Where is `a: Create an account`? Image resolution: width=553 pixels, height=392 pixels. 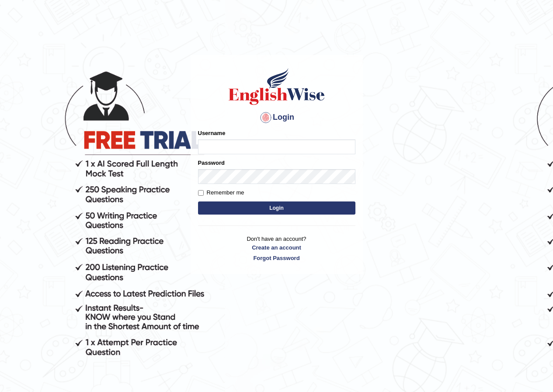 a: Create an account is located at coordinates (277, 247).